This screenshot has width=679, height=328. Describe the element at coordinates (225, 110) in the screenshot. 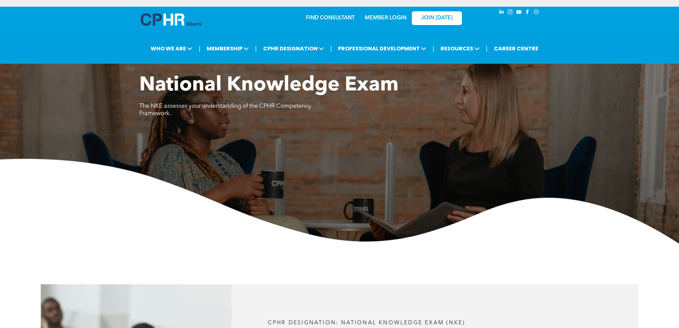

I see `span: The NKE assesses your understanding of the CPHR Competency Framework.` at that location.